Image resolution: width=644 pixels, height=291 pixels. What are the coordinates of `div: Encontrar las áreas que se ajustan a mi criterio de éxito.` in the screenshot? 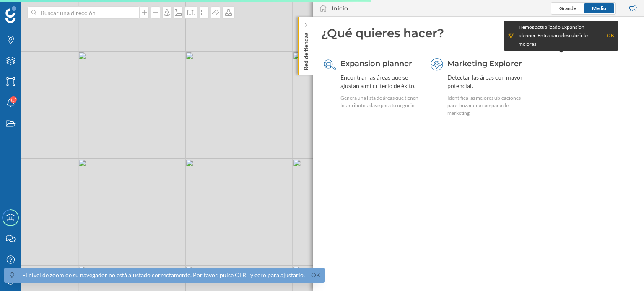 It's located at (380, 82).